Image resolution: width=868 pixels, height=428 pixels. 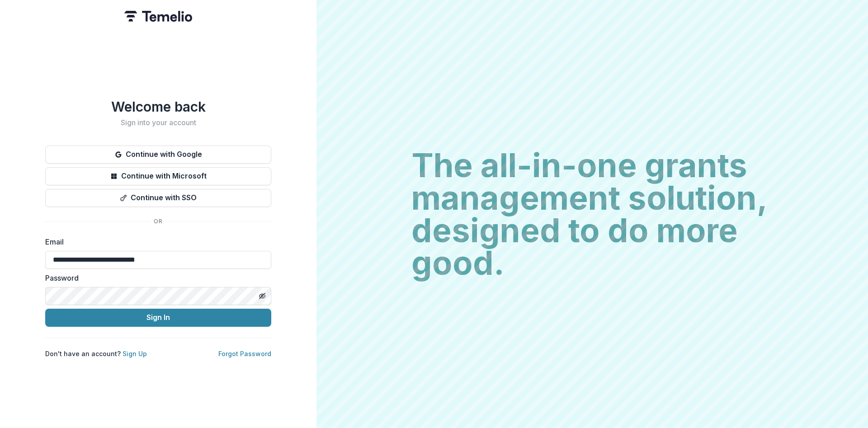 I want to click on label: Password, so click(x=156, y=278).